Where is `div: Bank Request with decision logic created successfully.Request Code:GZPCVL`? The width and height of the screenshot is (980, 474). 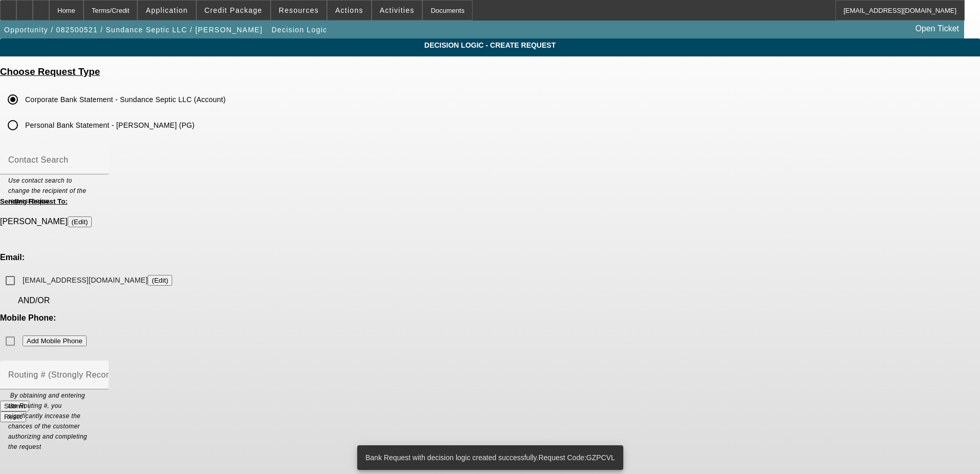 div: Bank Request with decision logic created successfully.Request Code:GZPCVL is located at coordinates (488, 458).